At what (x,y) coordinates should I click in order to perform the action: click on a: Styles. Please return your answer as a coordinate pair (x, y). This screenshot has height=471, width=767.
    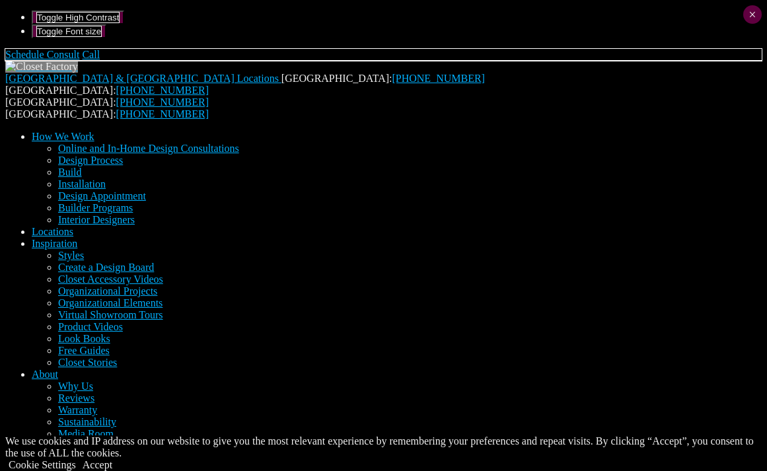
    Looking at the image, I should click on (71, 255).